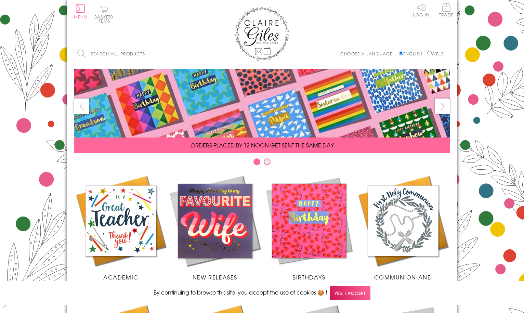  Describe the element at coordinates (262, 34) in the screenshot. I see `img: Claire Giles Greetings Cards` at that location.